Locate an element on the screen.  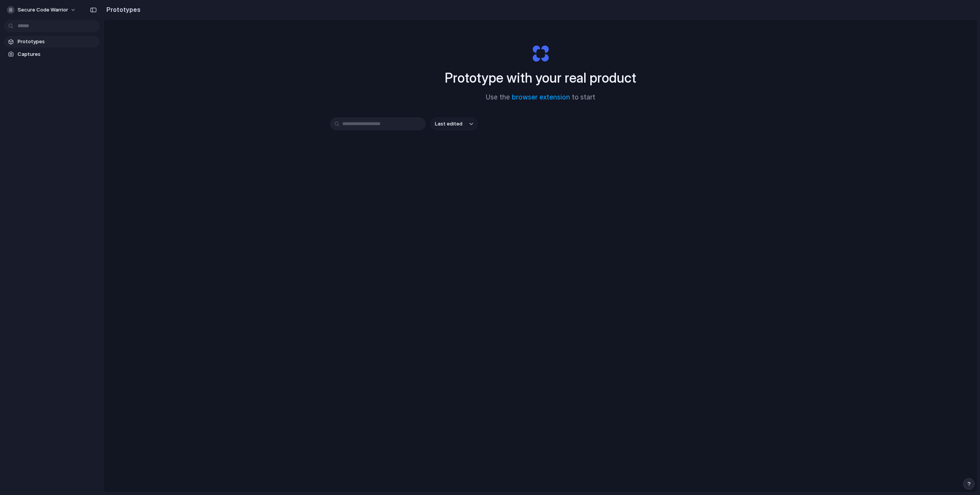
a: Captures is located at coordinates (52, 54).